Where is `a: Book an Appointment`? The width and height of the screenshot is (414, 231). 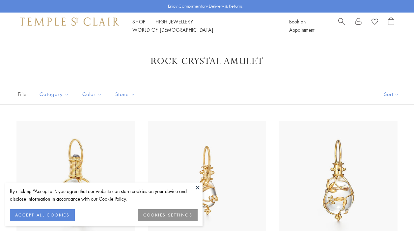
a: Book an Appointment is located at coordinates (302, 25).